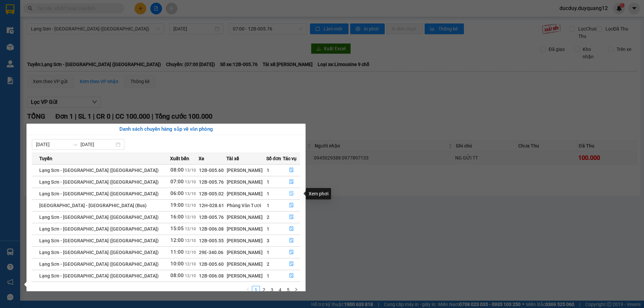 The width and height of the screenshot is (644, 308). What do you see at coordinates (272, 290) in the screenshot?
I see `li: 3` at bounding box center [272, 290].